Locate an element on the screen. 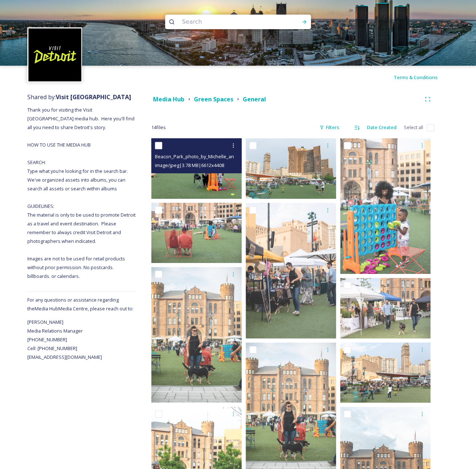 Image resolution: width=476 pixels, height=469 pixels. span: Terms & Conditions is located at coordinates (415, 77).